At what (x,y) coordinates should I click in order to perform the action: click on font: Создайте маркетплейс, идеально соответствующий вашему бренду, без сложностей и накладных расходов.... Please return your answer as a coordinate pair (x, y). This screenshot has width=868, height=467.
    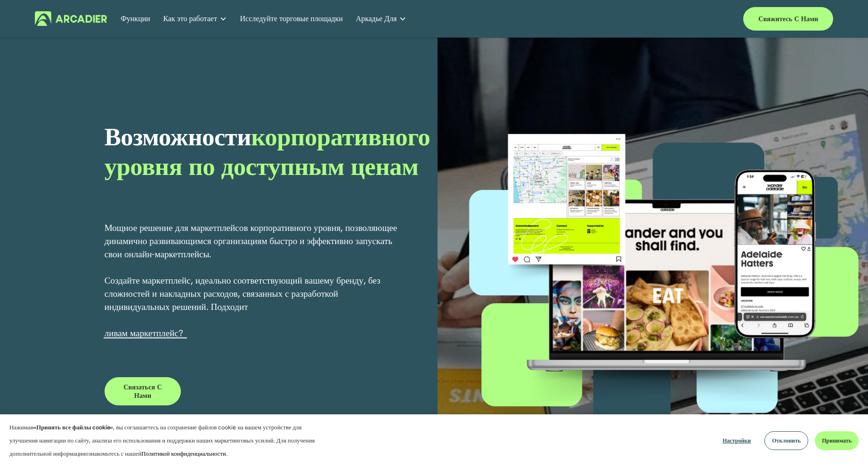
    Looking at the image, I should click on (244, 294).